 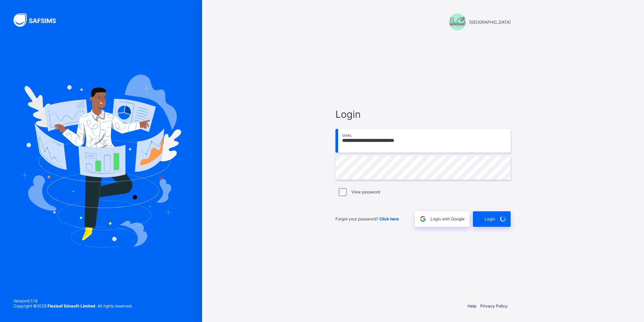 What do you see at coordinates (368, 219) in the screenshot?
I see `span: Forgot your password?` at bounding box center [368, 219].